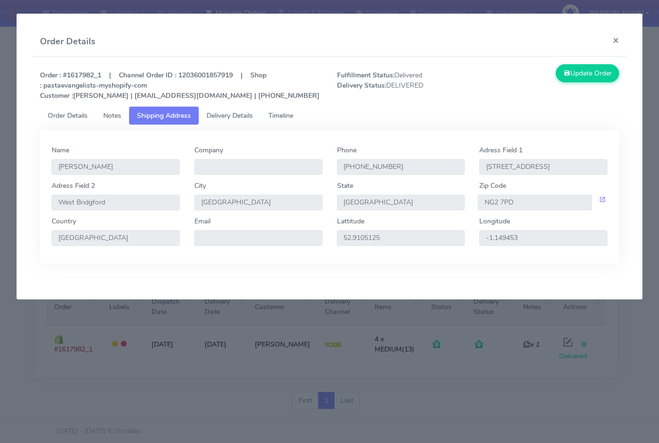 The image size is (659, 443). Describe the element at coordinates (60, 150) in the screenshot. I see `label: Name` at that location.